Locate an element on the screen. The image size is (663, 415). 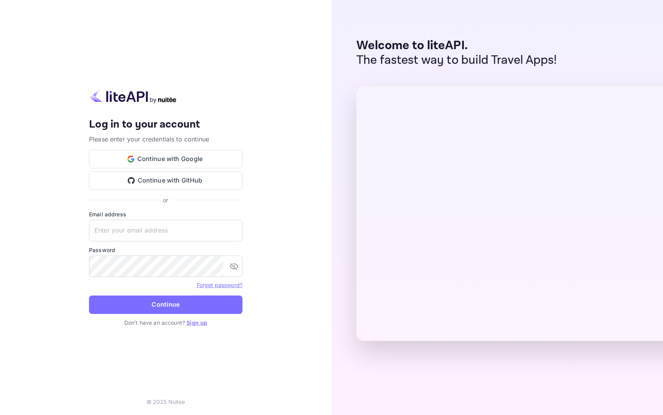
label: Password is located at coordinates (166, 250).